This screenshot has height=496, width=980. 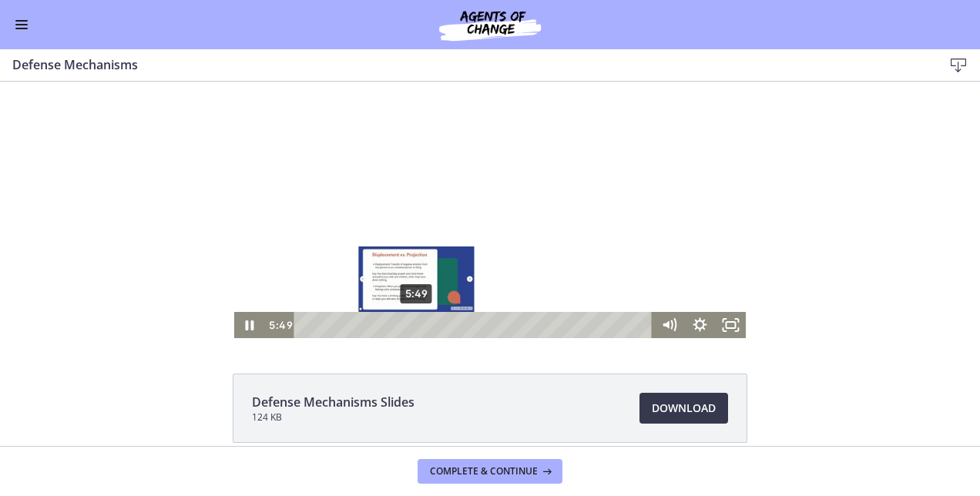 What do you see at coordinates (484, 471) in the screenshot?
I see `span: Complete & continue` at bounding box center [484, 471].